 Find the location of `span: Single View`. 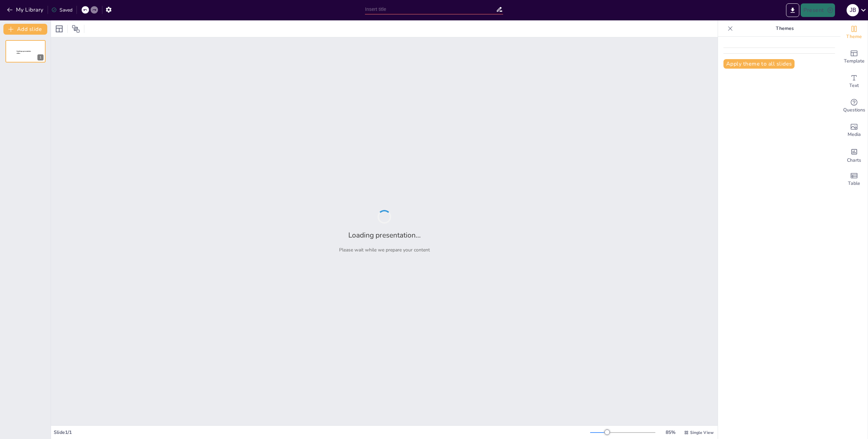

span: Single View is located at coordinates (702, 433).